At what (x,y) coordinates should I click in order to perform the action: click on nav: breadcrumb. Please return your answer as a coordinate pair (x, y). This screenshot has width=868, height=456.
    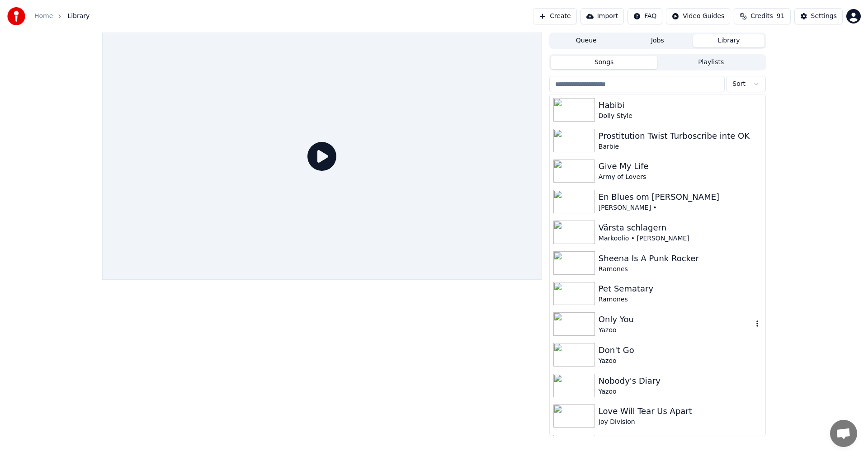
    Looking at the image, I should click on (61, 17).